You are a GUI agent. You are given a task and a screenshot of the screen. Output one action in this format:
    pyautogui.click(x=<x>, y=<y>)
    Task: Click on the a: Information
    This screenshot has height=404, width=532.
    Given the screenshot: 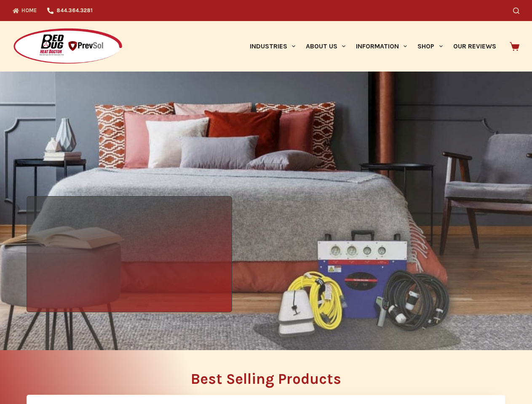 What is the action you would take?
    pyautogui.click(x=381, y=46)
    